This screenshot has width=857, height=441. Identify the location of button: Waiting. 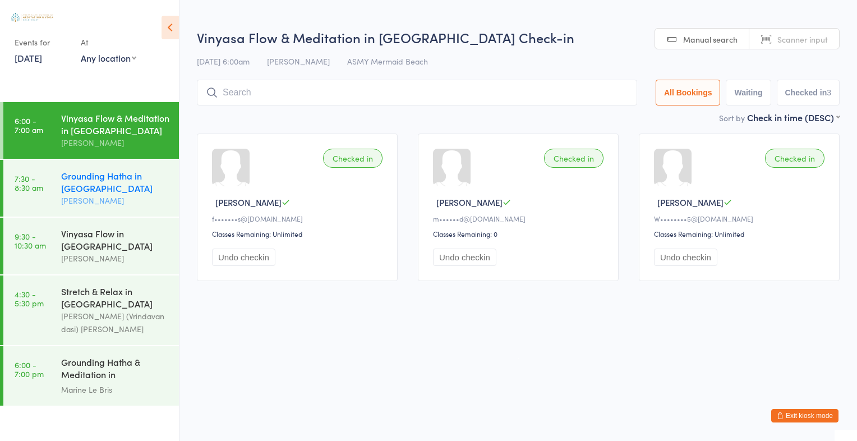
(748, 93).